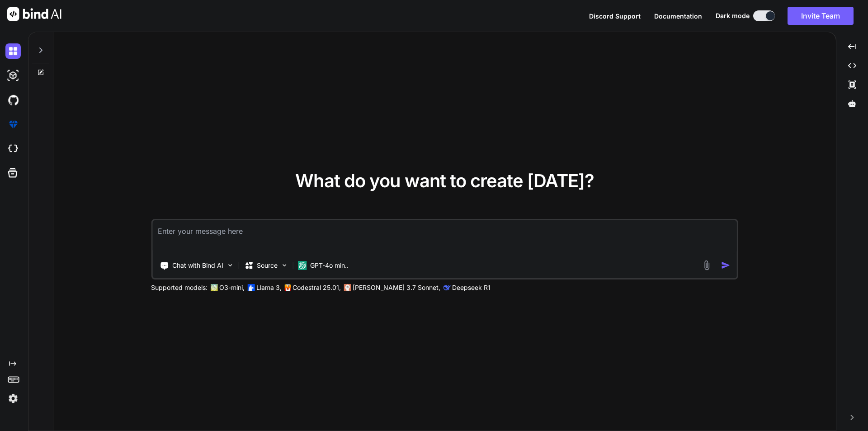 The image size is (868, 431). I want to click on img: Mistral-AI, so click(287, 288).